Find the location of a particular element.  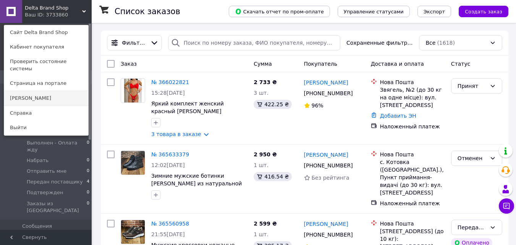

a: Страница на портале is located at coordinates (46, 83).